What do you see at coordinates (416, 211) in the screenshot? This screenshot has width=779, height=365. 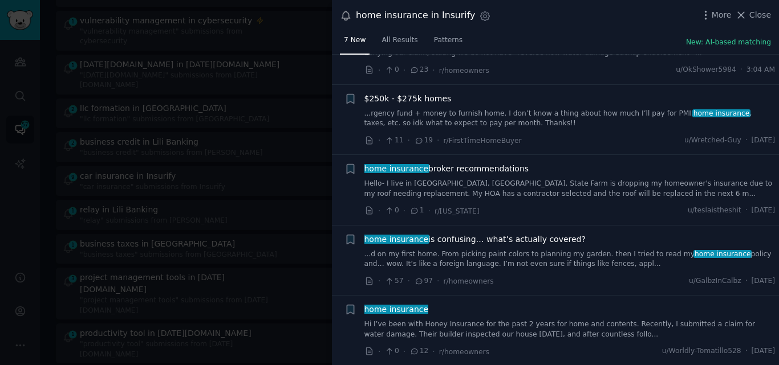 I see `span: 1` at bounding box center [416, 211].